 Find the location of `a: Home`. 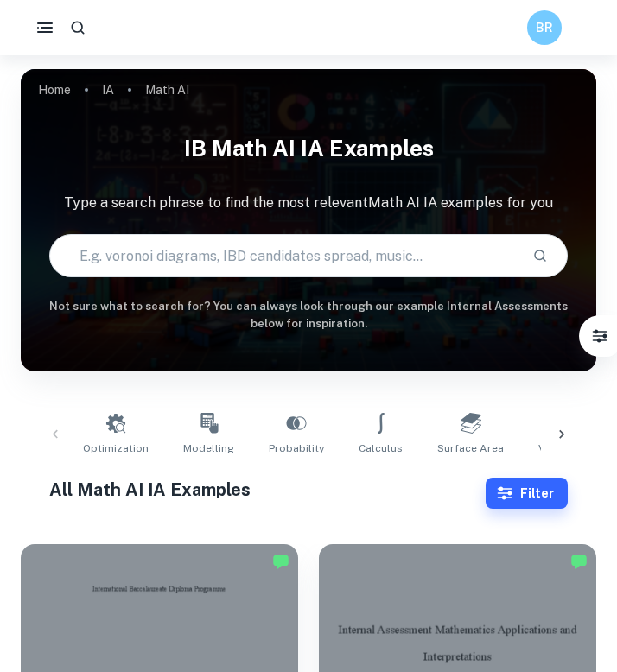

a: Home is located at coordinates (55, 90).